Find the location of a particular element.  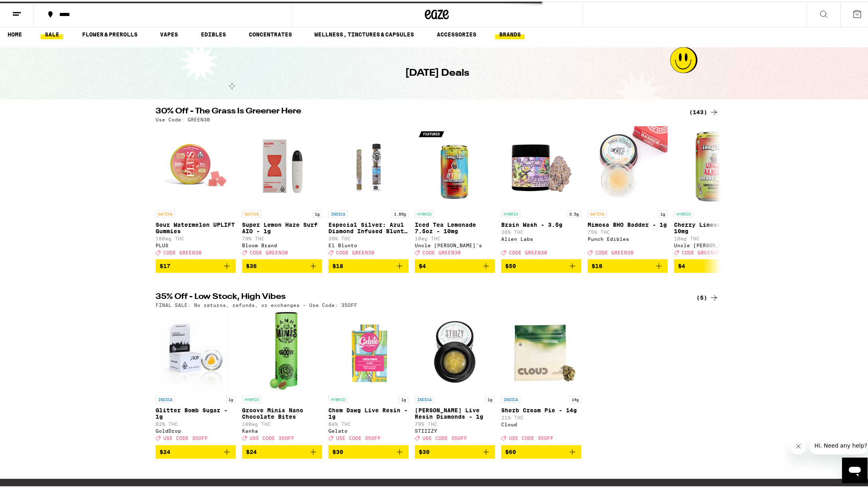

img: Uncle Arnie's - Cherry Limeade 7.5oz - 10mg is located at coordinates (714, 165).